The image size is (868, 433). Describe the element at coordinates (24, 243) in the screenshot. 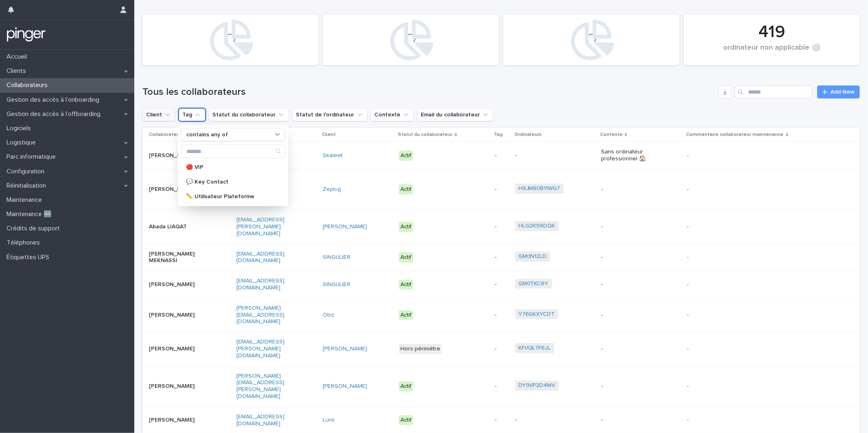

I see `p: Téléphones` at that location.